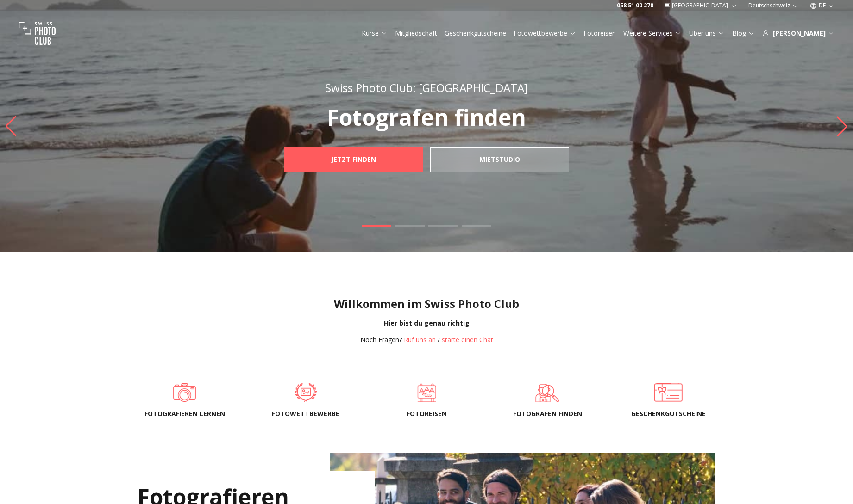 Image resolution: width=853 pixels, height=504 pixels. I want to click on span: Fotoreisen, so click(426, 414).